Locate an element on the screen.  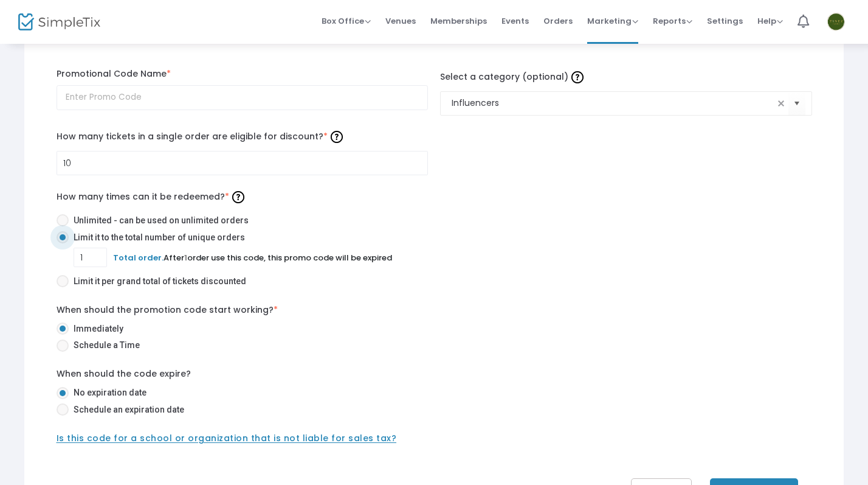
span: Schedule a Time is located at coordinates (104, 344).